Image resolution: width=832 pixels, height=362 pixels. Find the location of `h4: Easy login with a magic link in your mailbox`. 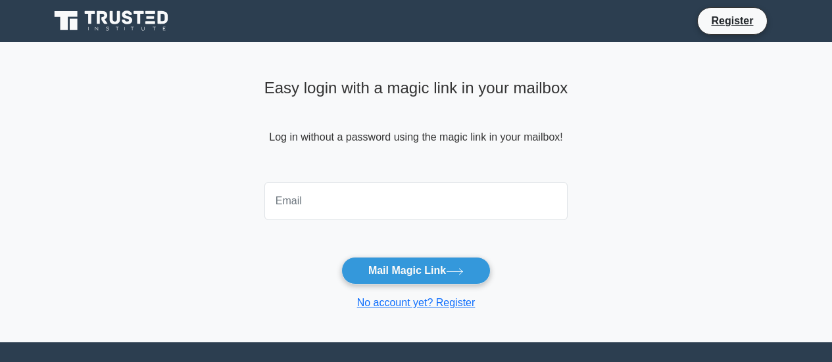

h4: Easy login with a magic link in your mailbox is located at coordinates (416, 88).